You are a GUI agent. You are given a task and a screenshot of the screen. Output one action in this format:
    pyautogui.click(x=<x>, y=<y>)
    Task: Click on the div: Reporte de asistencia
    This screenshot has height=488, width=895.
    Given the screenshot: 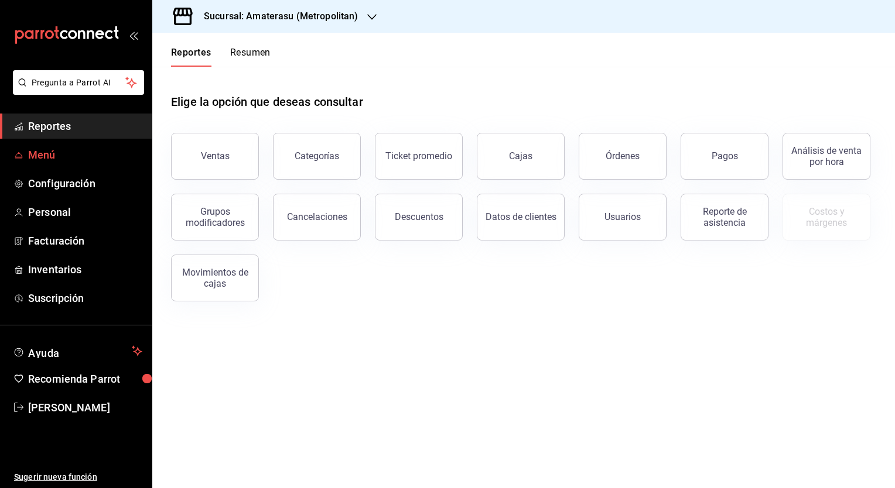 What is the action you would take?
    pyautogui.click(x=724, y=217)
    